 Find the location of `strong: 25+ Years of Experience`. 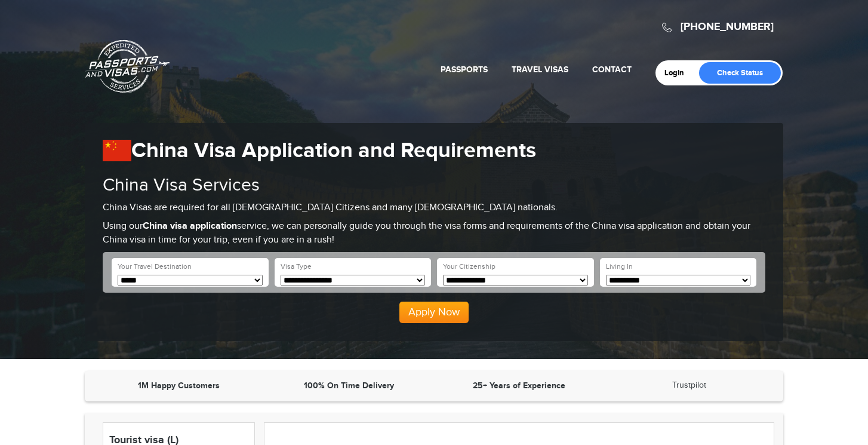

strong: 25+ Years of Experience is located at coordinates (519, 385).